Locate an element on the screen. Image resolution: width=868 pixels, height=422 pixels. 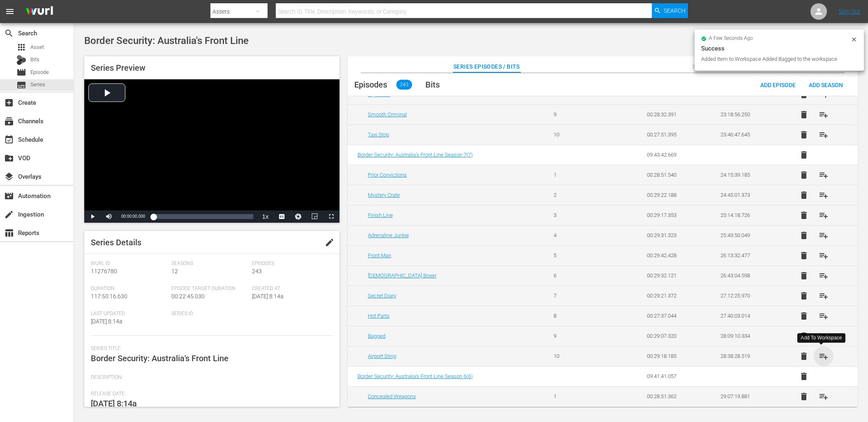
span: Description: is located at coordinates (210, 378).